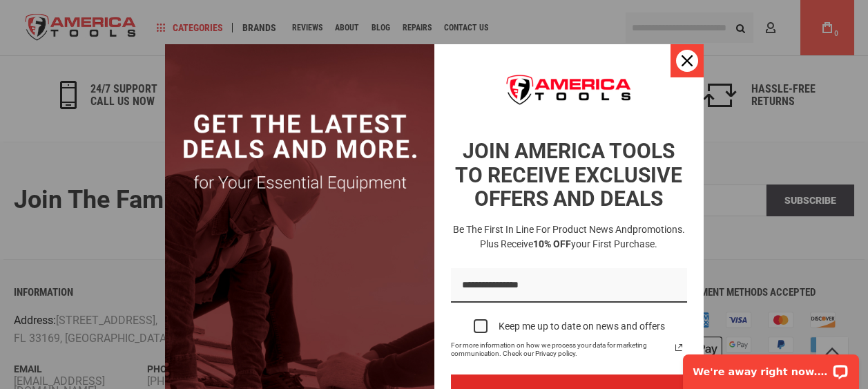 The width and height of the screenshot is (868, 389). What do you see at coordinates (582, 326) in the screenshot?
I see `div: Keep me up to date on news and offers` at bounding box center [582, 326].